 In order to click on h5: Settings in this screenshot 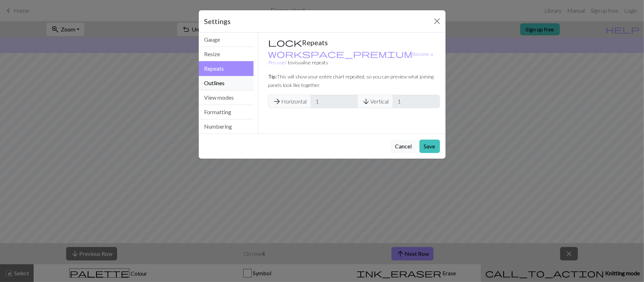, I will do `click(218, 21)`.